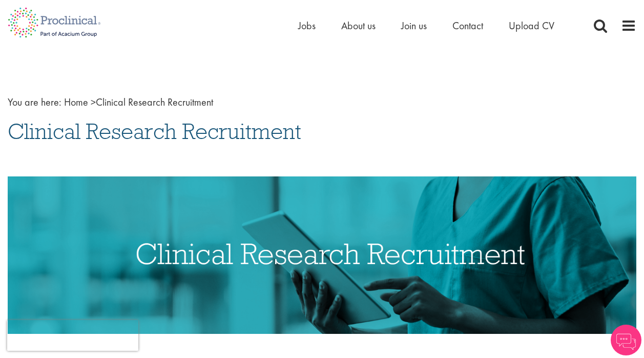 Image resolution: width=644 pixels, height=358 pixels. I want to click on span: Upload CV, so click(531, 25).